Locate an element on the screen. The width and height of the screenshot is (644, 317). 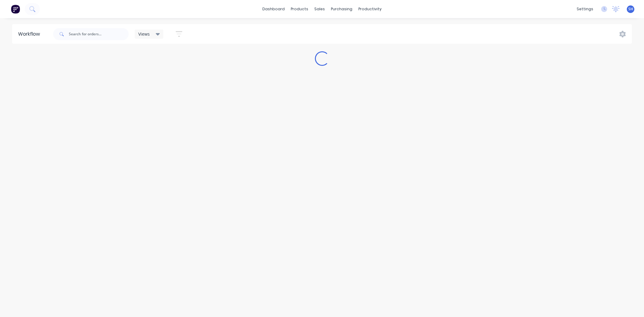
span: SH is located at coordinates (631, 9).